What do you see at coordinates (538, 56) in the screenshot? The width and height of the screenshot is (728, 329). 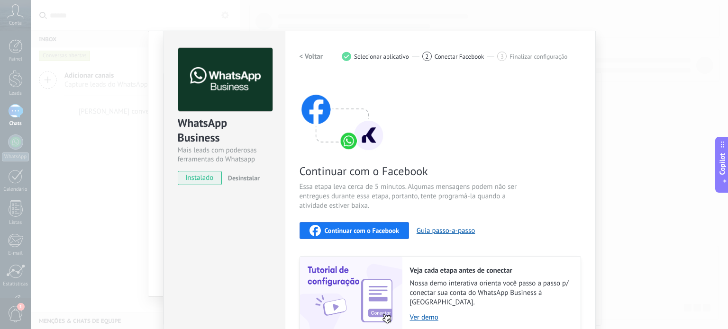 I see `span: Finalizar configuração` at bounding box center [538, 56].